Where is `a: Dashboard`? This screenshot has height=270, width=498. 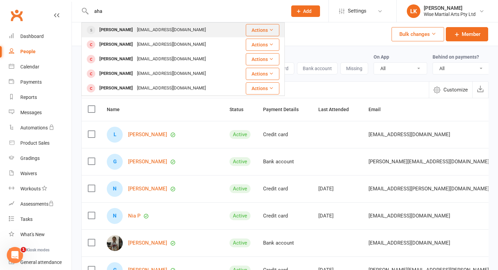 a: Dashboard is located at coordinates (40, 36).